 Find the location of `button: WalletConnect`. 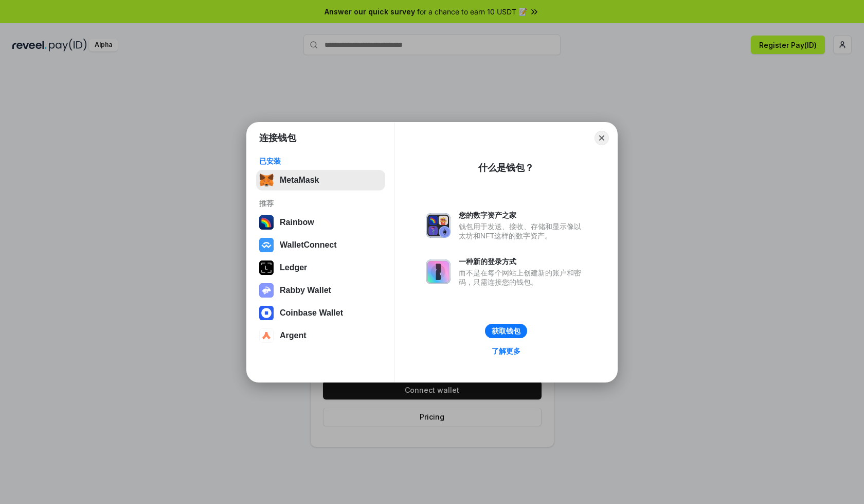

button: WalletConnect is located at coordinates (321, 245).